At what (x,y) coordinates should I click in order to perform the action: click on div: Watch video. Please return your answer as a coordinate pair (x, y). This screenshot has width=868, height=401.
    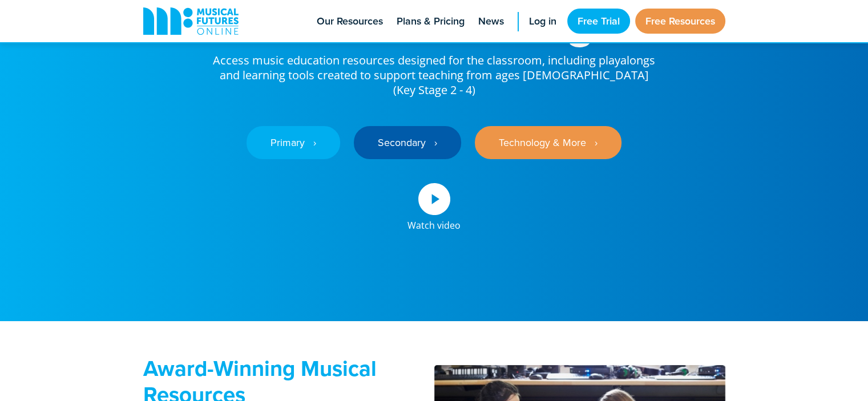
    Looking at the image, I should click on (434, 223).